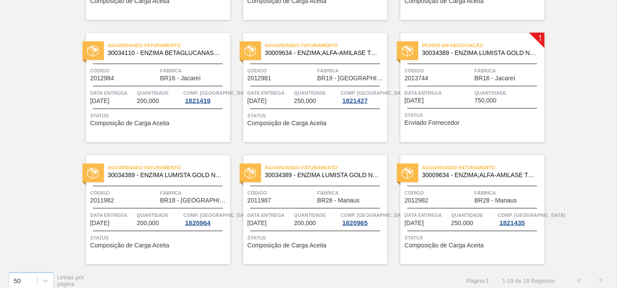 The height and width of the screenshot is (288, 617). I want to click on span: Enviado Fornecedor, so click(432, 123).